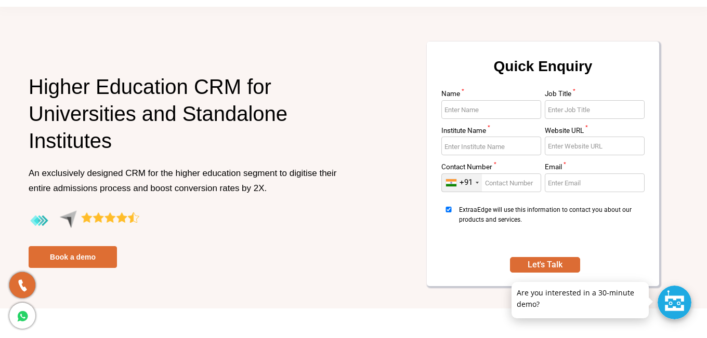 The height and width of the screenshot is (338, 707). Describe the element at coordinates (545, 265) in the screenshot. I see `button: SUBMIT` at that location.